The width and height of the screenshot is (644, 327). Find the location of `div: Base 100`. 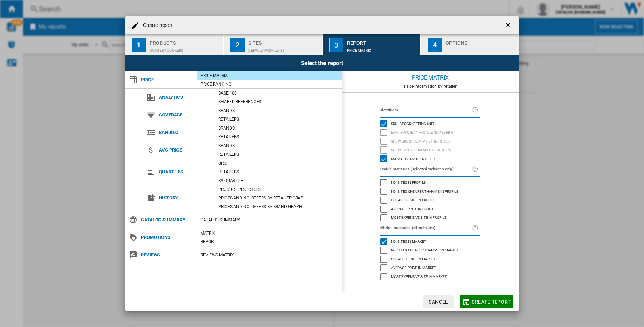

div: Base 100 is located at coordinates (278, 93).